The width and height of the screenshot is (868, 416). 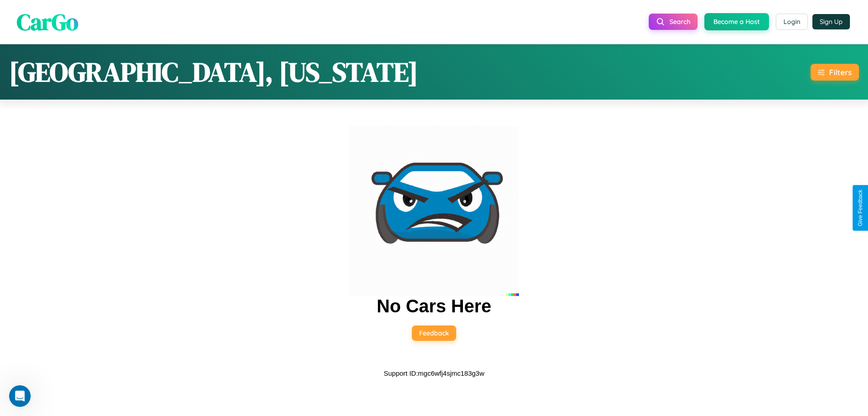 What do you see at coordinates (736, 21) in the screenshot?
I see `button: Become a Host` at bounding box center [736, 21].